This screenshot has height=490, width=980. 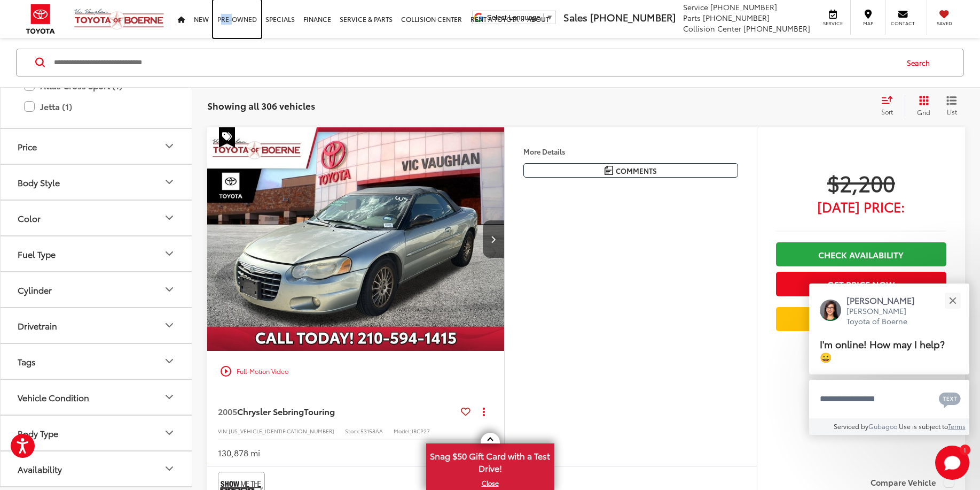 What do you see at coordinates (475, 63) in the screenshot?
I see `form: Search by Make, Model, or Keyword` at bounding box center [475, 63].